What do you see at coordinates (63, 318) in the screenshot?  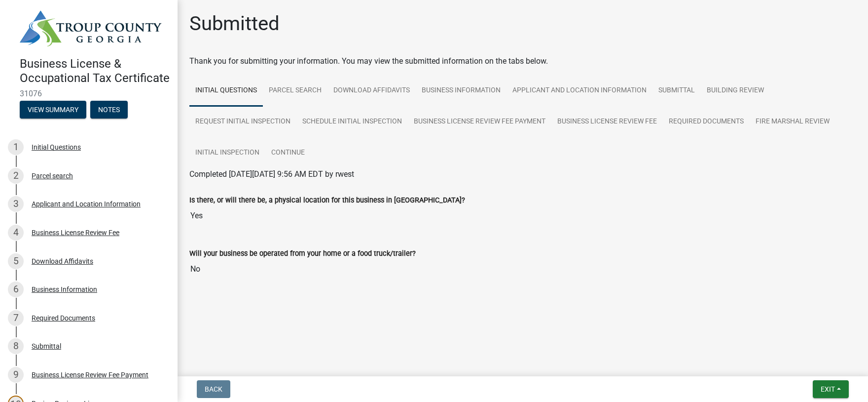 I see `div: Required Documents` at bounding box center [63, 318].